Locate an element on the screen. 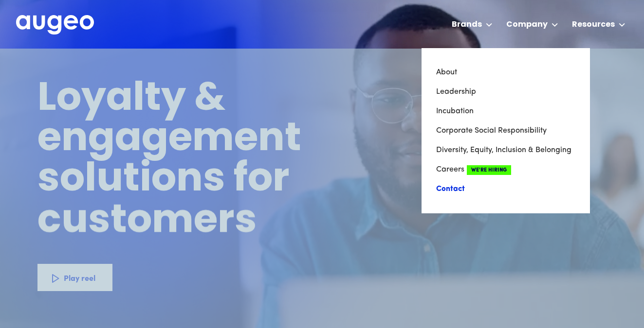  a: About is located at coordinates (505, 73).